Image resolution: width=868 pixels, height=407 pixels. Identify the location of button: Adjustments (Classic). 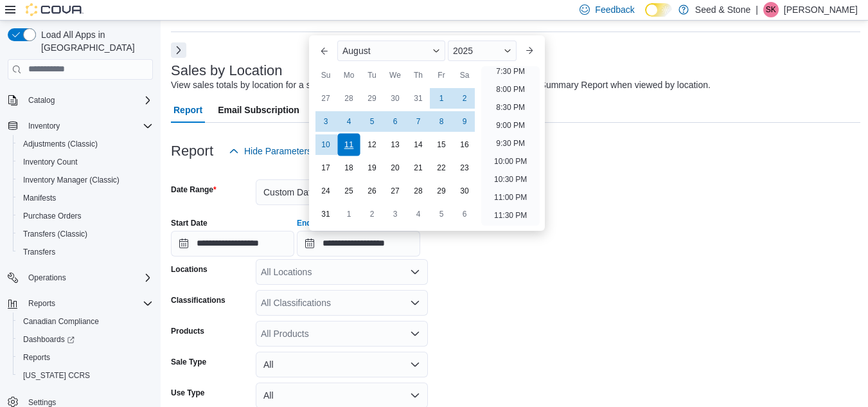
(85, 144).